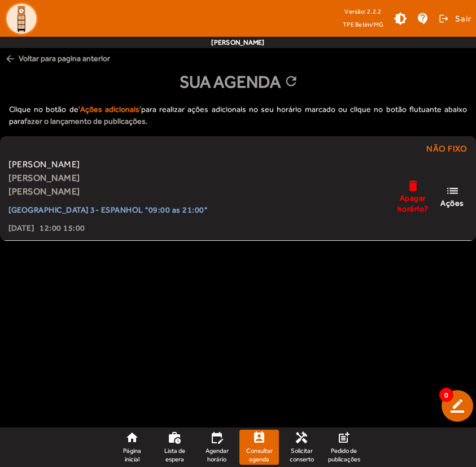 Image resolution: width=476 pixels, height=467 pixels. I want to click on mat-icon: refresh, so click(290, 82).